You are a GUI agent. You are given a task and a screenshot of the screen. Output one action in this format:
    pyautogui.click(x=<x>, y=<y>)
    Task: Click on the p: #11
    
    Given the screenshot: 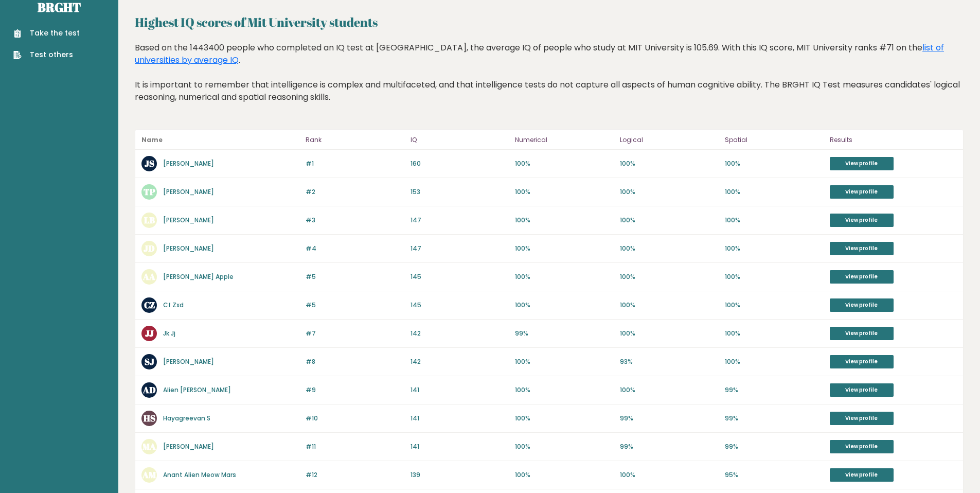 What is the action you would take?
    pyautogui.click(x=355, y=447)
    